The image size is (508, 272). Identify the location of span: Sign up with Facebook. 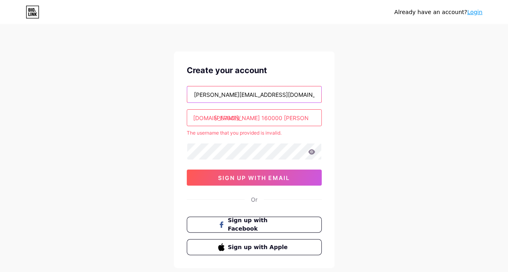
(259, 225).